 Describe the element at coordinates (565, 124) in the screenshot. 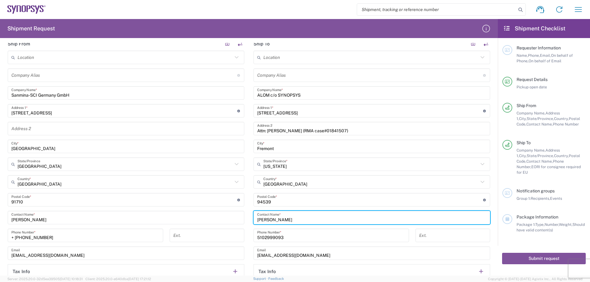

I see `span: Phone Number` at that location.